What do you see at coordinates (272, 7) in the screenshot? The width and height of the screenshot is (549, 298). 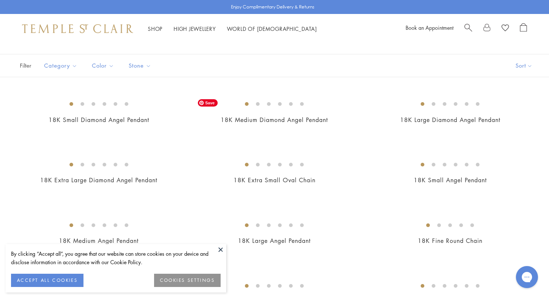 I see `p: Enjoy Complimentary Delivery & Returns` at bounding box center [272, 7].